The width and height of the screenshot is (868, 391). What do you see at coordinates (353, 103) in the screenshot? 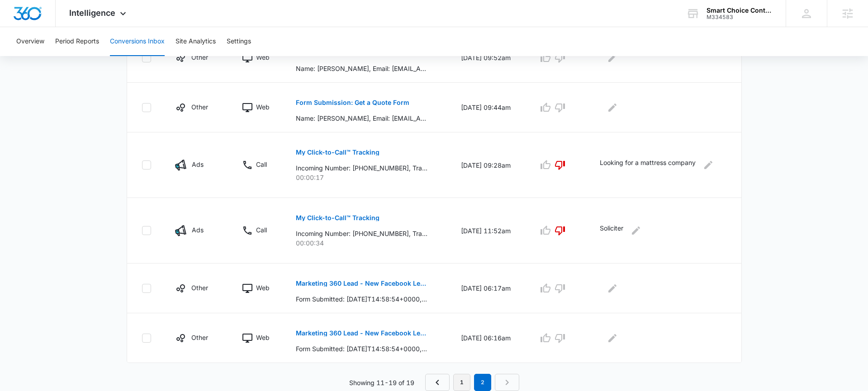
I see `p: Form Submission: Get a Quote Form` at bounding box center [353, 103].